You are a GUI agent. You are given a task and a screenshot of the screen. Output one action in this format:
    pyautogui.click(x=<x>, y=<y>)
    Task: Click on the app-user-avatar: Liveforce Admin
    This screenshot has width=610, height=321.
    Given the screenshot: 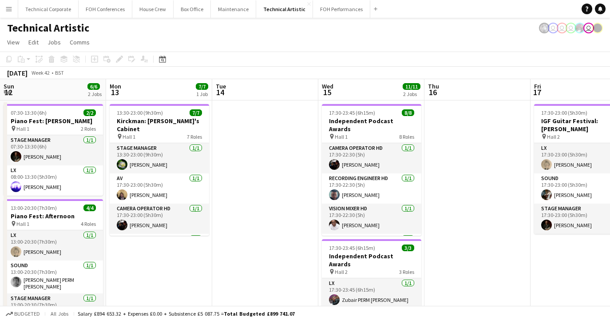 What is the action you would take?
    pyautogui.click(x=571, y=28)
    